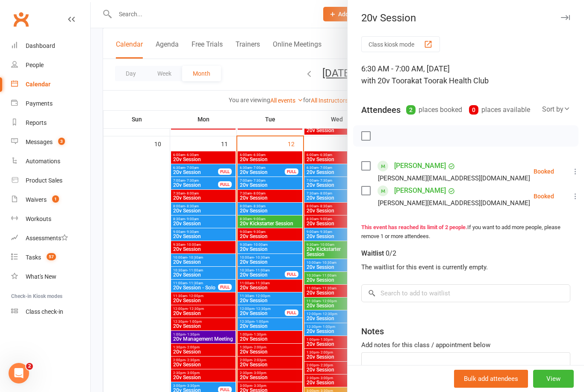 The width and height of the screenshot is (584, 392). What do you see at coordinates (466, 18) in the screenshot?
I see `div: 20v Session` at bounding box center [466, 18].